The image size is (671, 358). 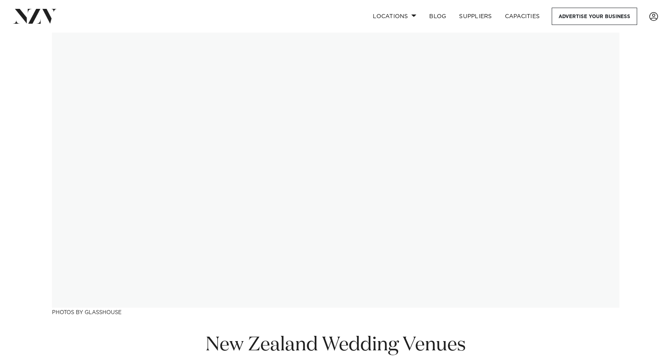 I want to click on h1: New Zealand Wedding Venues, so click(x=336, y=345).